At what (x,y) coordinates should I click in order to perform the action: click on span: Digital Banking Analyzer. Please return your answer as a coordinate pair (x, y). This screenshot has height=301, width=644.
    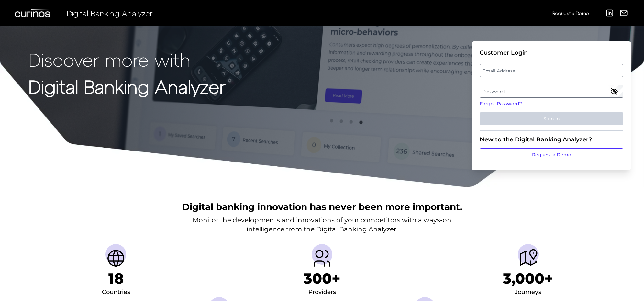
    Looking at the image, I should click on (110, 13).